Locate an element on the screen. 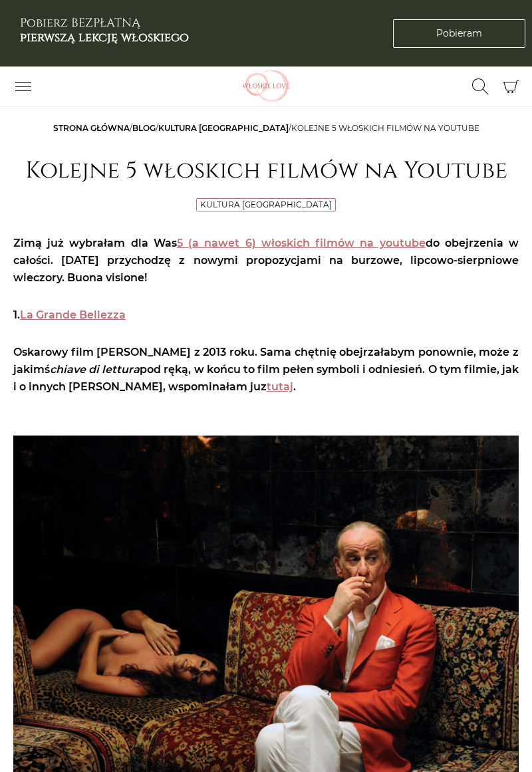  h1: Kolejne 5 włoskich filmów na Youtube is located at coordinates (266, 171).